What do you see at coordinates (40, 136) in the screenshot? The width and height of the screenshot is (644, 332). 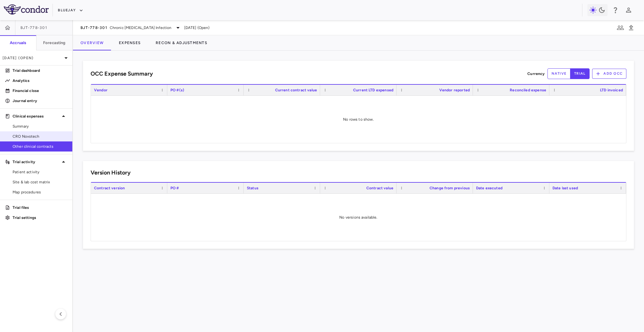 I see `span: CRO Novotech` at bounding box center [40, 136].